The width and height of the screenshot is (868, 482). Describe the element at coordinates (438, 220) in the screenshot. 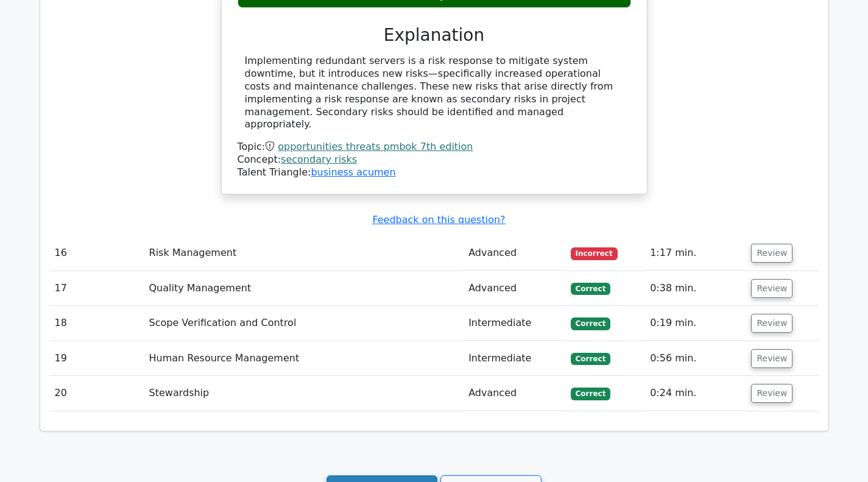

I see `a: Feedback on this question?` at that location.